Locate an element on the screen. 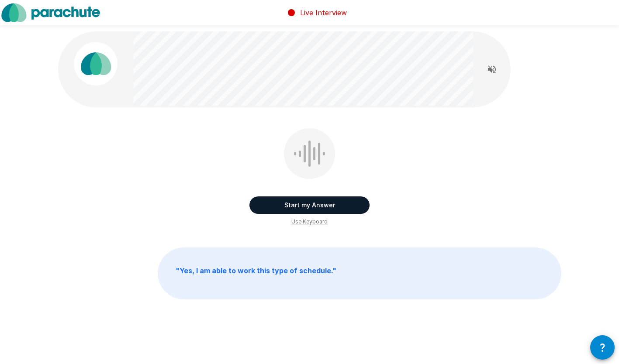  img: parachute_avatar.png is located at coordinates (96, 64).